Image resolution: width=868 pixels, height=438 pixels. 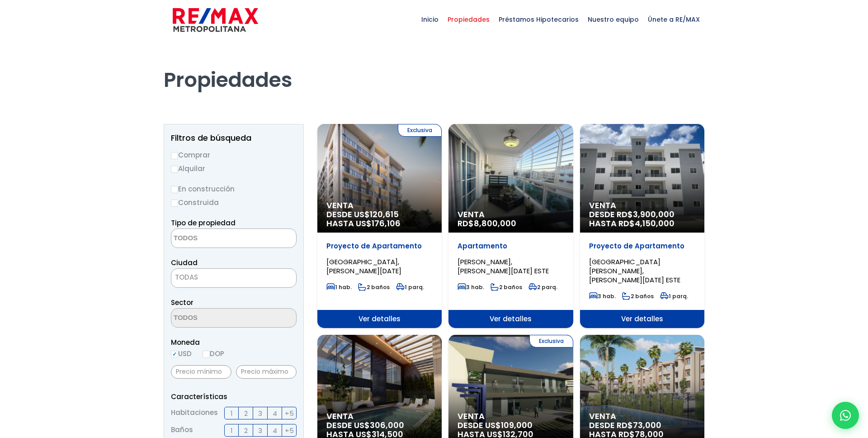 I want to click on label: Alquilar, so click(x=234, y=168).